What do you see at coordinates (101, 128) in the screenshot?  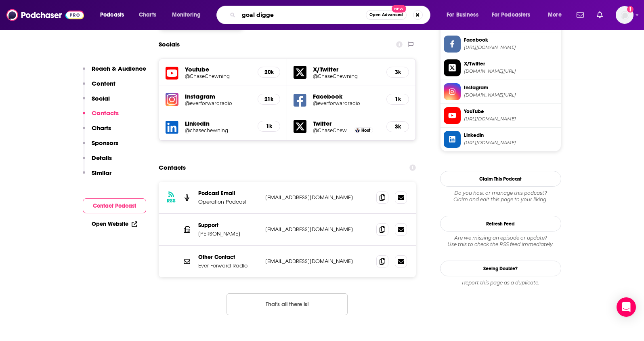 I see `p: Charts` at bounding box center [101, 128].